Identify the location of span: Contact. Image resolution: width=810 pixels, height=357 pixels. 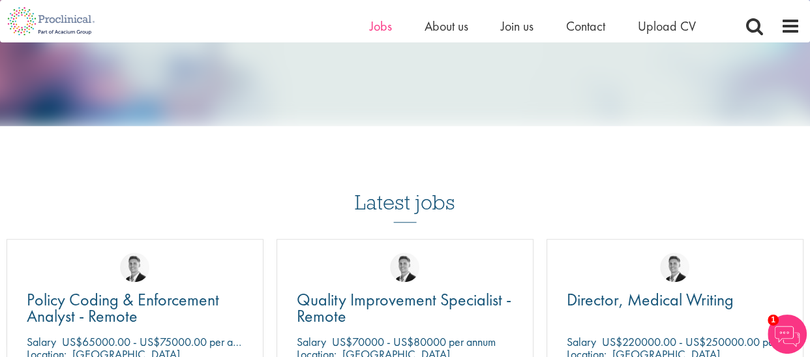
(586, 26).